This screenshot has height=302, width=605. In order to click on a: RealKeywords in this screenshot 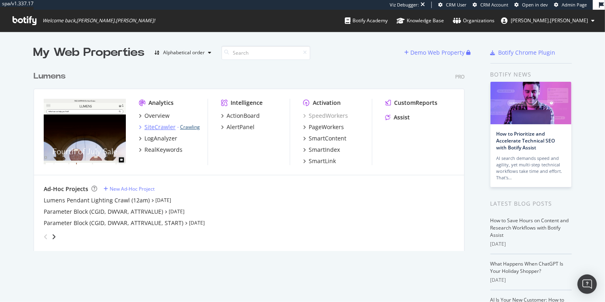, I will do `click(161, 150)`.